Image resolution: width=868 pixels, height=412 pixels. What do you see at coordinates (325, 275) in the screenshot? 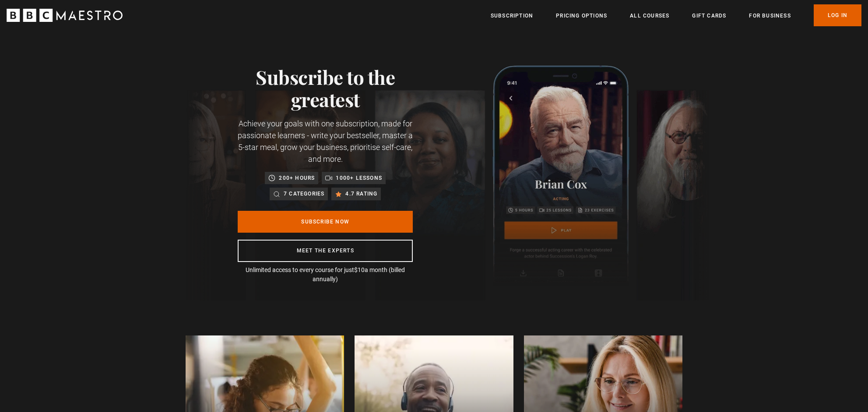
I see `p: Unlimited access to every course for just a month (billed annually)` at bounding box center [325, 275].